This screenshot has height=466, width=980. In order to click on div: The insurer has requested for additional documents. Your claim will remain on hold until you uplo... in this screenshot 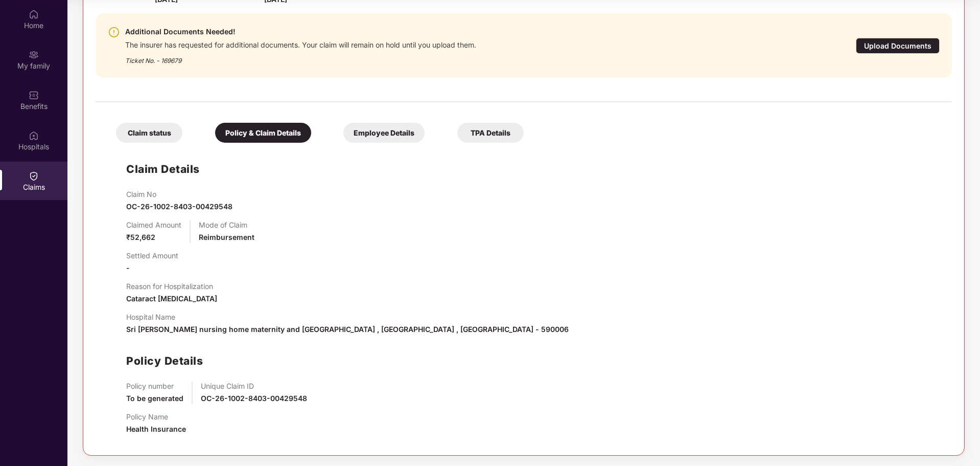, I will do `click(300, 43)`.